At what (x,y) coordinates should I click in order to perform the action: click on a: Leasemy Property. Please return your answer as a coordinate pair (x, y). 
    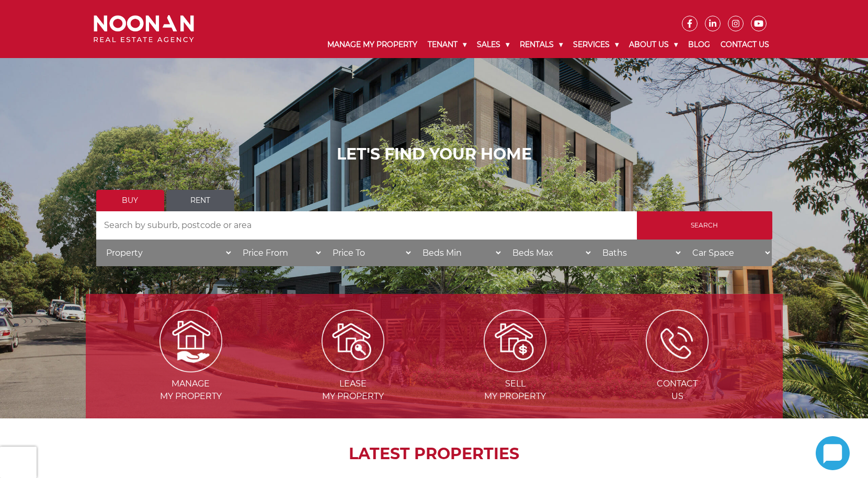
    Looking at the image, I should click on (353, 368).